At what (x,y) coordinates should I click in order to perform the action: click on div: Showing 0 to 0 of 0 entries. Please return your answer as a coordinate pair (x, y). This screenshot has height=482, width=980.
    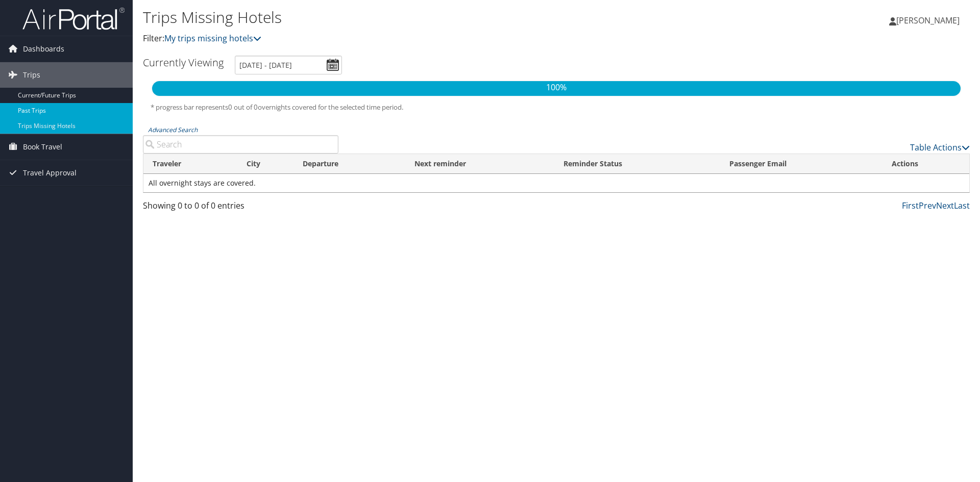
    Looking at the image, I should click on (240, 208).